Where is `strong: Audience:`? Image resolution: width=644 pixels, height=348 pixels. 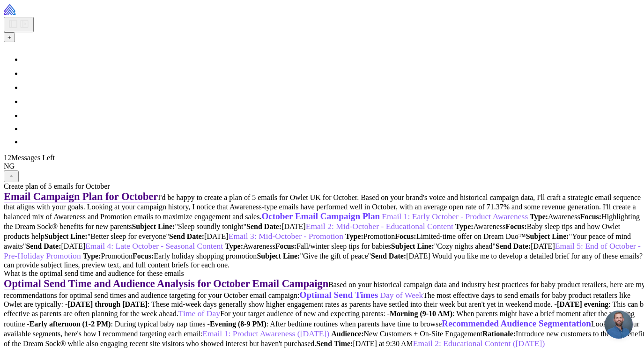
strong: Audience: is located at coordinates (347, 333).